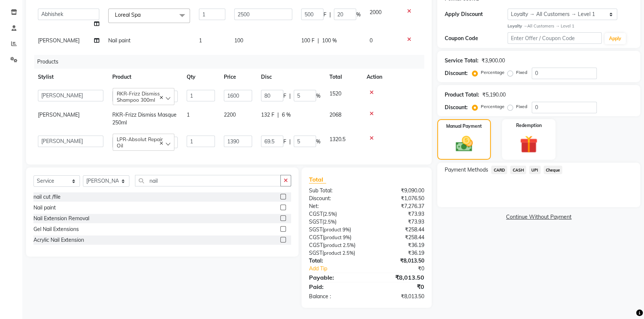 Image resolution: width=644 pixels, height=319 pixels. I want to click on span: 0, so click(371, 41).